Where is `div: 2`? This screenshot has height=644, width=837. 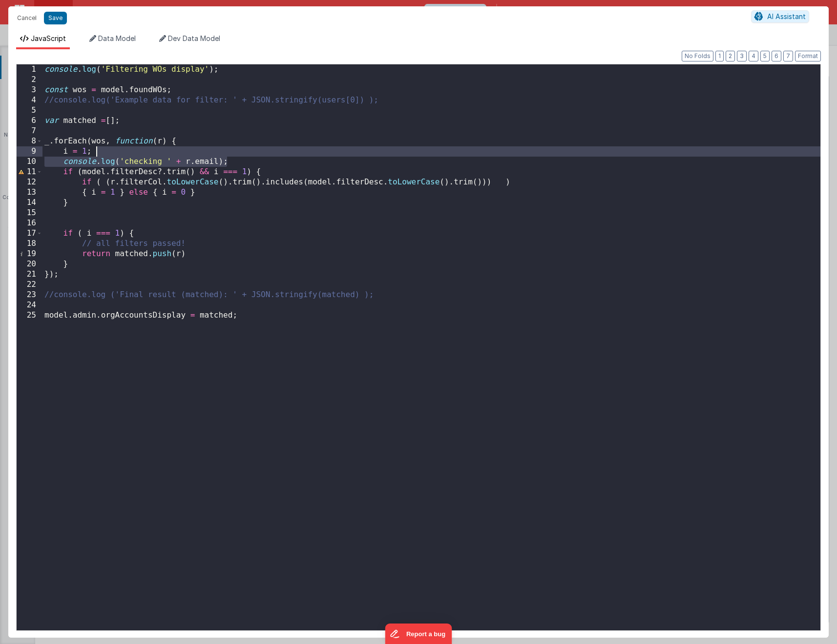
div: 2 is located at coordinates (29, 79).